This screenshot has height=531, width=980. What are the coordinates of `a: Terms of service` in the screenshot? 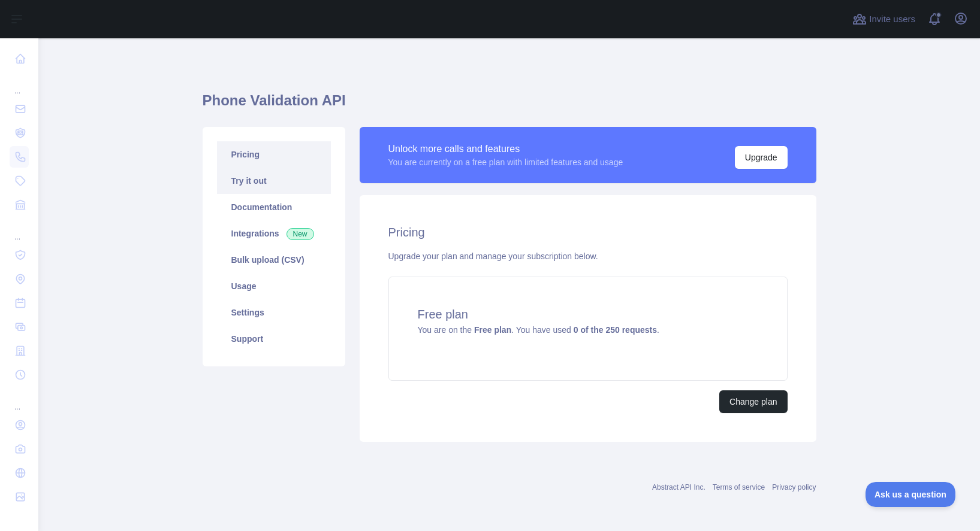 It's located at (738, 487).